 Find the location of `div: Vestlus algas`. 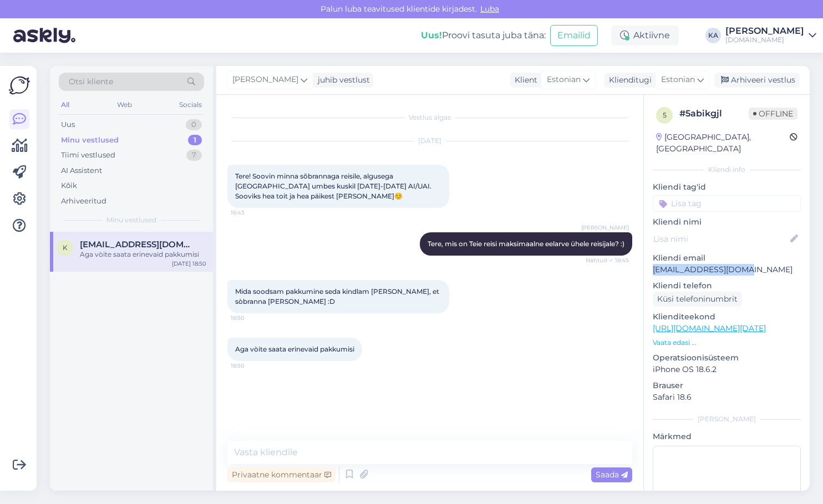

div: Vestlus algas is located at coordinates (430, 117).